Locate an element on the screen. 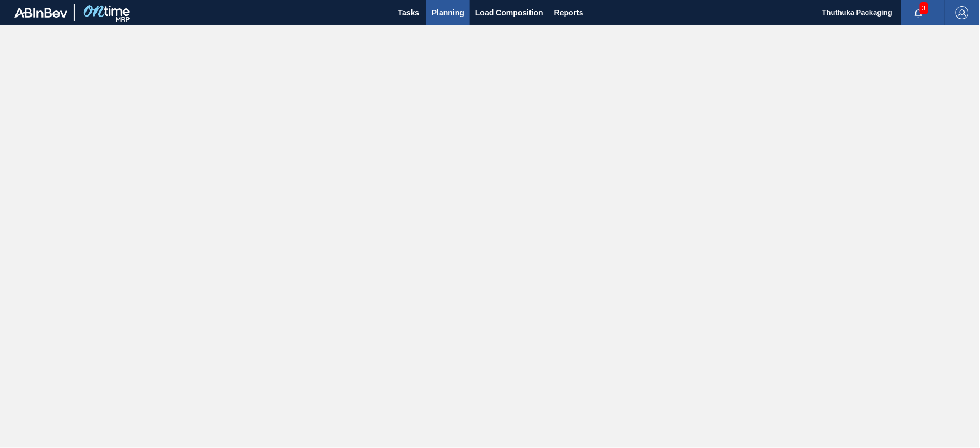  span: Load Composition is located at coordinates (509, 13).